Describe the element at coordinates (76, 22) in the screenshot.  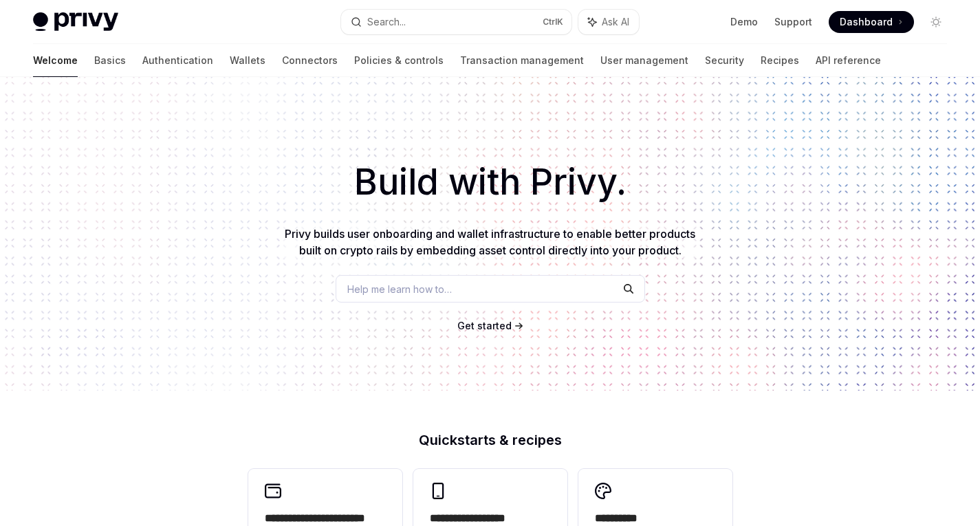
I see `img: light logo` at that location.